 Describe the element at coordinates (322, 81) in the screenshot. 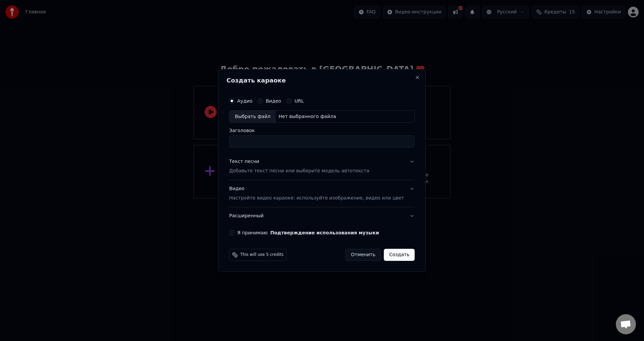

I see `h2: Создать караоке` at that location.